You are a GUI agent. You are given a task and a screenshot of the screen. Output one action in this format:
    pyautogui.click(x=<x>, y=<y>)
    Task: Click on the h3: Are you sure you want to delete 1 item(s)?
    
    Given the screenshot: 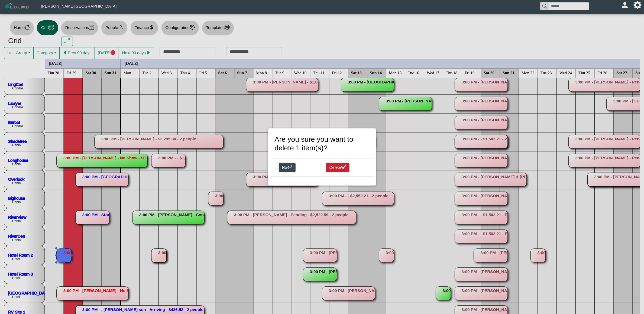 What is the action you would take?
    pyautogui.click(x=322, y=144)
    